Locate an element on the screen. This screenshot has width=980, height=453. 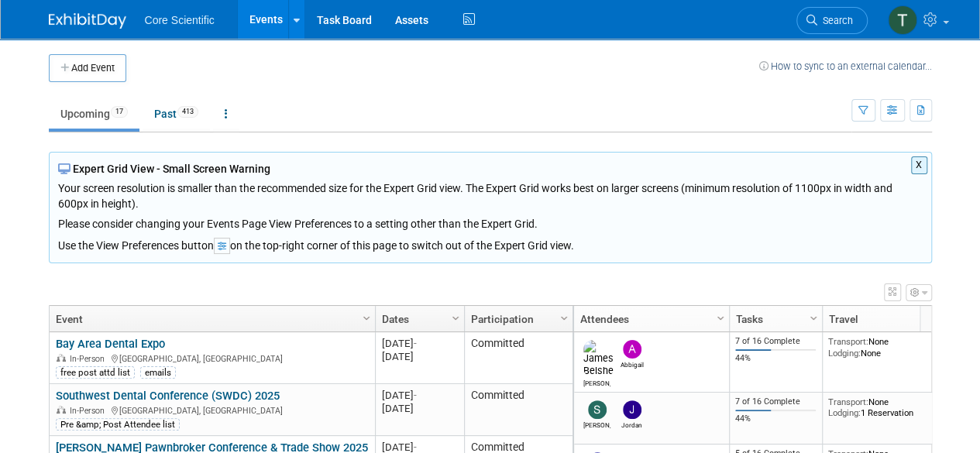
div: free post attd list is located at coordinates (95, 372).